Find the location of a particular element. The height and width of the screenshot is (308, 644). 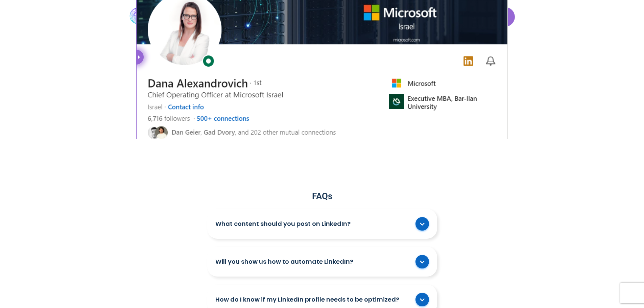

a: What content should you post on LinkedIn? is located at coordinates (314, 224).